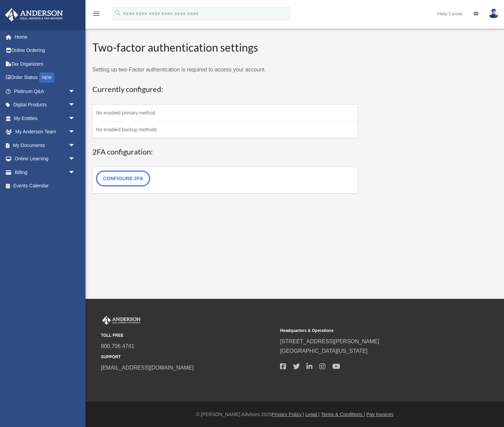 This screenshot has width=504, height=427. I want to click on small: Headquarters & Operations, so click(367, 331).